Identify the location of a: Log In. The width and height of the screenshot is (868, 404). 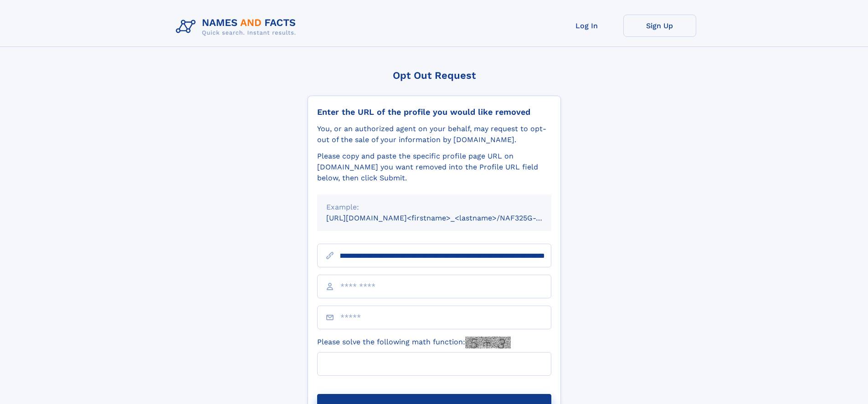
(587, 26).